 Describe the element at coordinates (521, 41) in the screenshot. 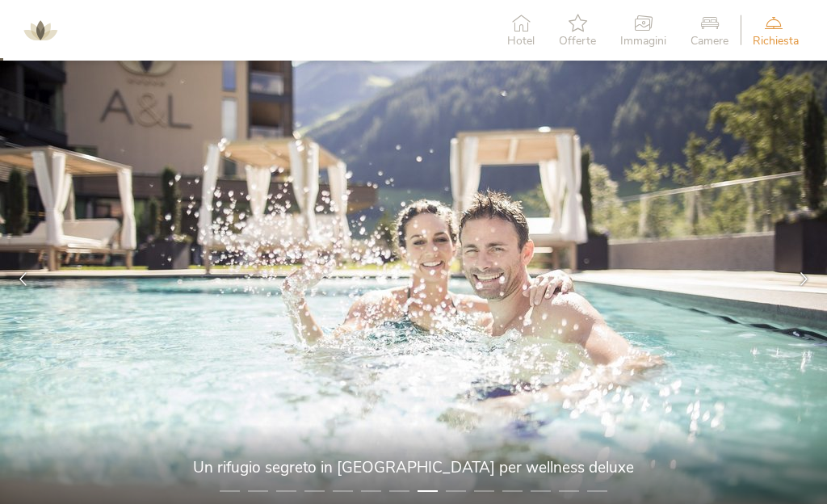

I see `span: Hotel` at that location.